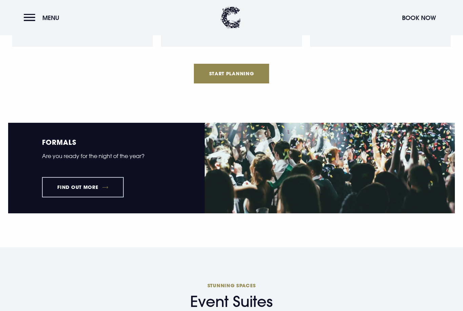  What do you see at coordinates (419, 18) in the screenshot?
I see `button: Book Now` at bounding box center [419, 18].